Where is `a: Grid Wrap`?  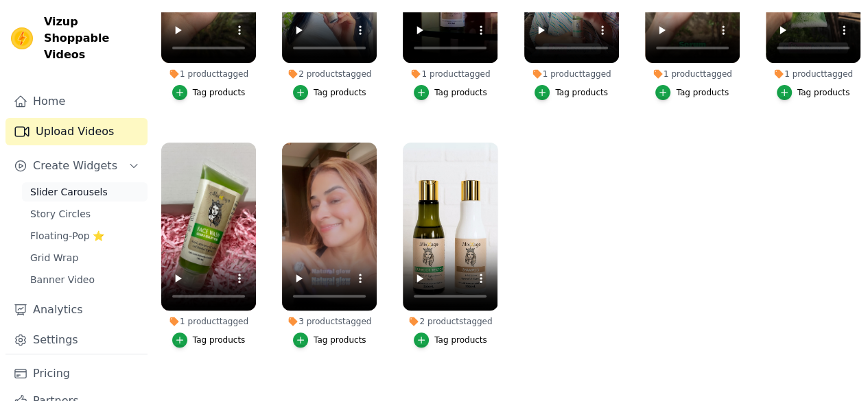 a: Grid Wrap is located at coordinates (84, 258).